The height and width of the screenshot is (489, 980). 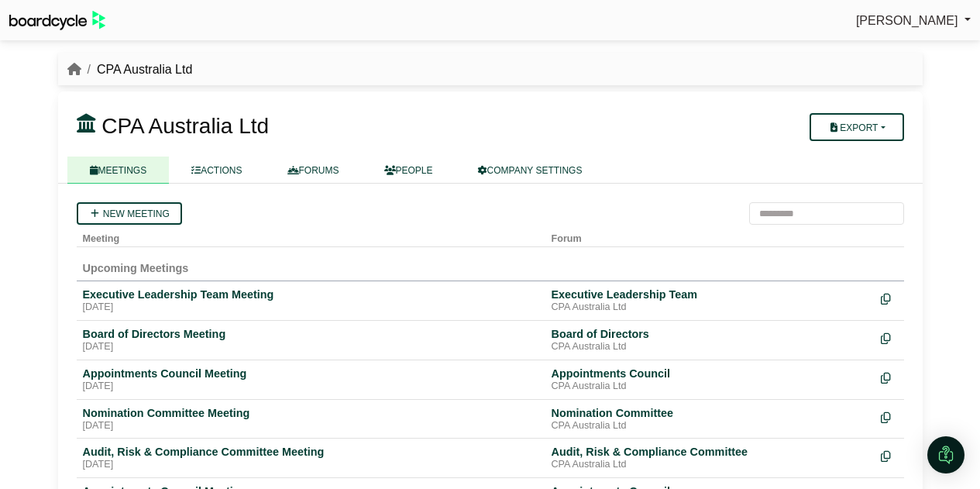 I want to click on div: Executive Leadership Team, so click(x=709, y=295).